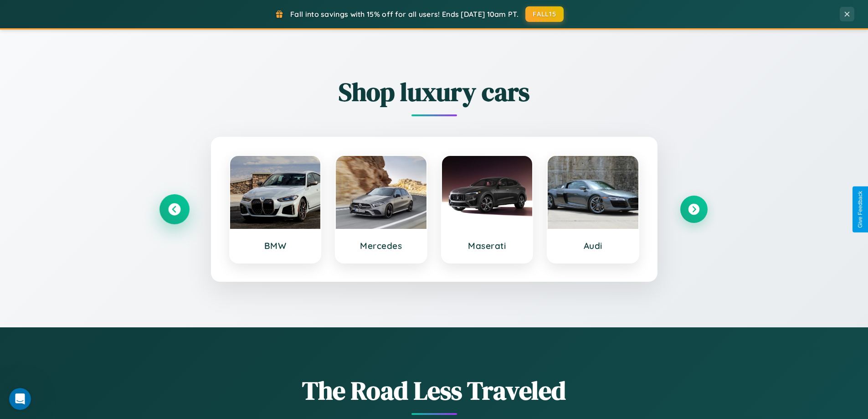 The image size is (868, 419). Describe the element at coordinates (434, 390) in the screenshot. I see `h1: The Road Less Traveled` at that location.